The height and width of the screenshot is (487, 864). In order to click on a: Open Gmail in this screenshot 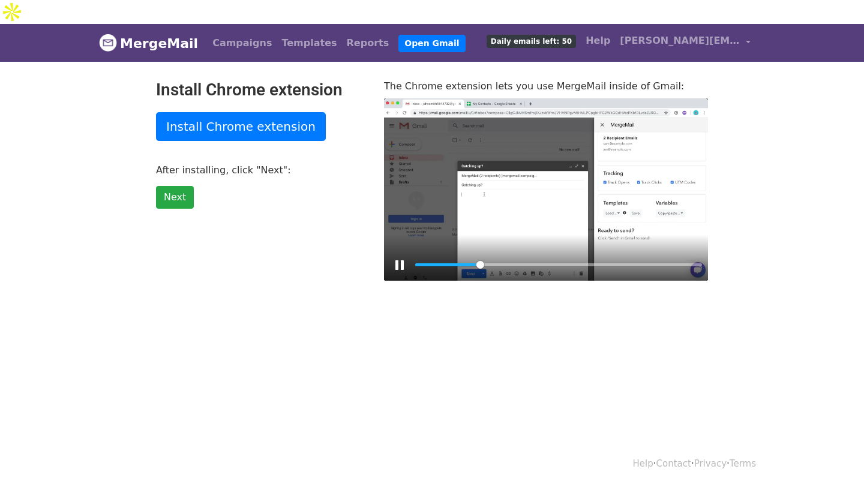, I will do `click(431, 43)`.